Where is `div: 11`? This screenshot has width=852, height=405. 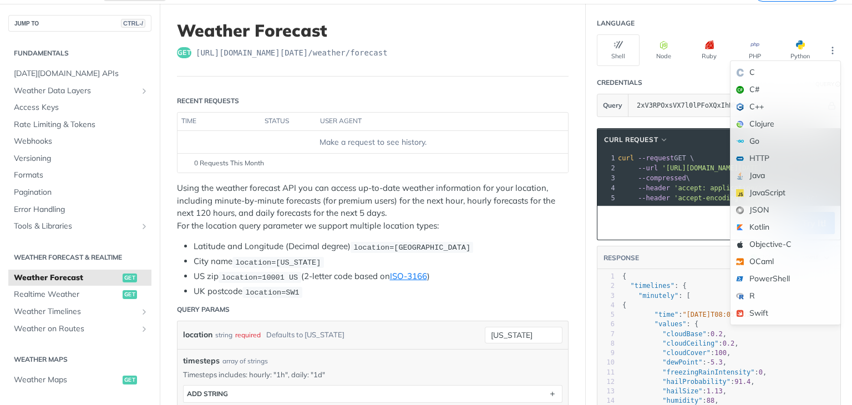 div: 11 is located at coordinates (606, 372).